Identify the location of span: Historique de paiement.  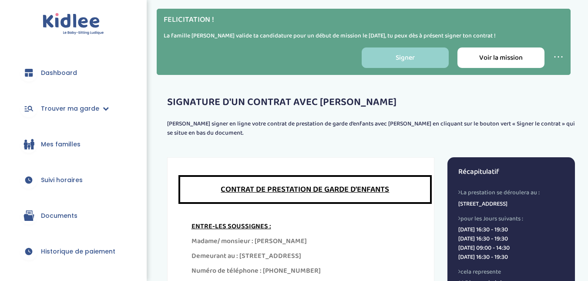
(78, 251).